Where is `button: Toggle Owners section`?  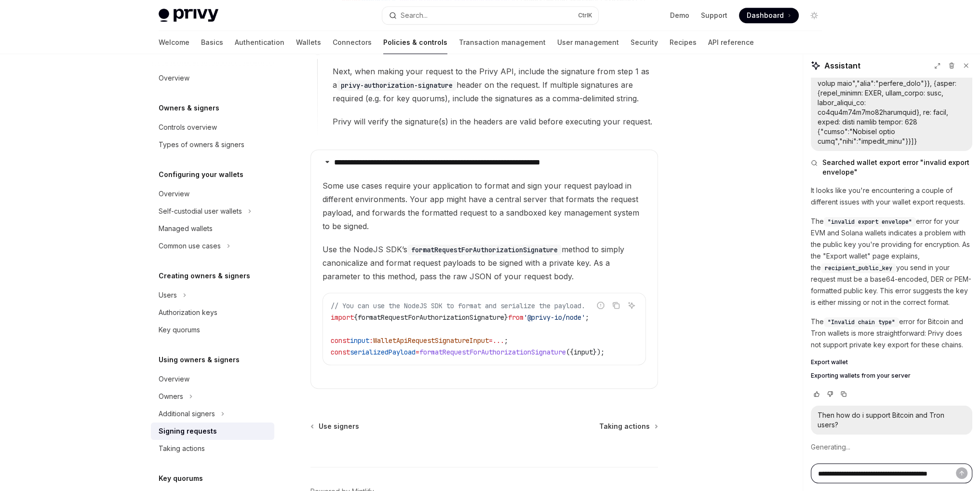 button: Toggle Owners section is located at coordinates (213, 396).